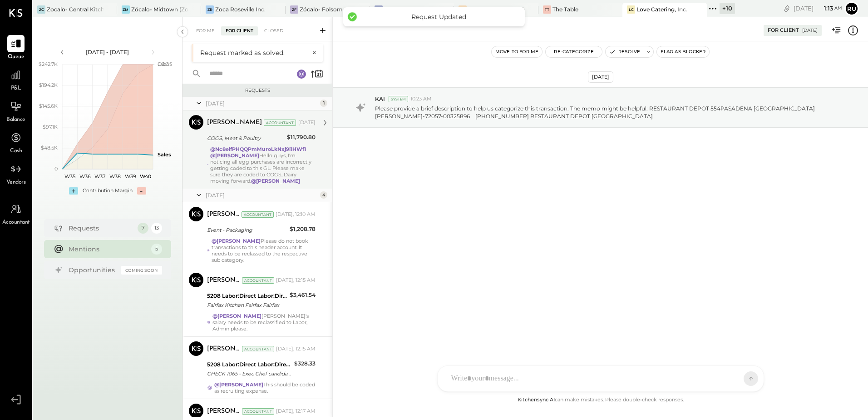 This screenshot has width=868, height=420. Describe the element at coordinates (439, 17) in the screenshot. I see `div: Request Updated` at that location.